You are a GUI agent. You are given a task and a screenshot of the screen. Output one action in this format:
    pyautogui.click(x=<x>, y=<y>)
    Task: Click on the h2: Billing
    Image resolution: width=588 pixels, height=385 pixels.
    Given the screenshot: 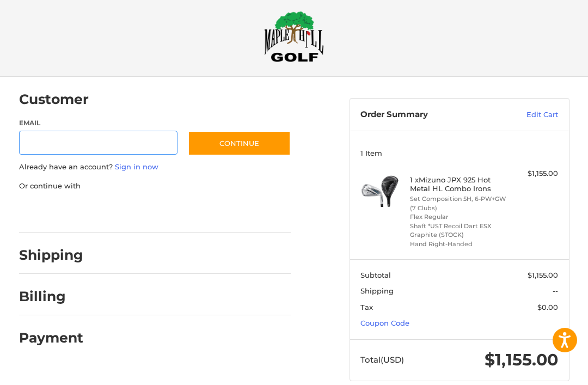 What is the action you would take?
    pyautogui.click(x=50, y=296)
    